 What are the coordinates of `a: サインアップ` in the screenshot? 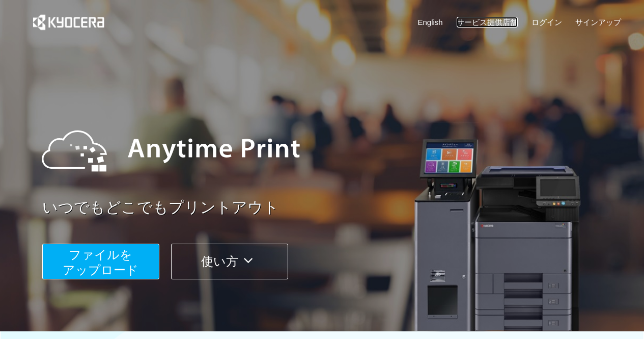 It's located at (598, 22).